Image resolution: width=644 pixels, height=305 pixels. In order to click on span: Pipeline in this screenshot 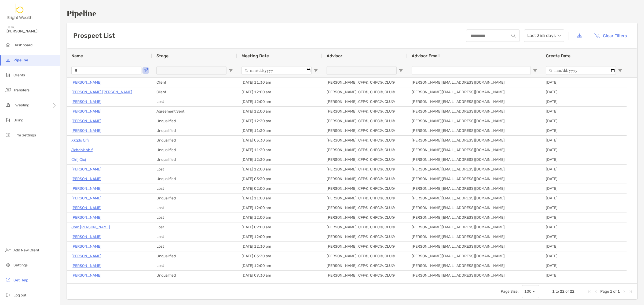, I will do `click(21, 60)`.